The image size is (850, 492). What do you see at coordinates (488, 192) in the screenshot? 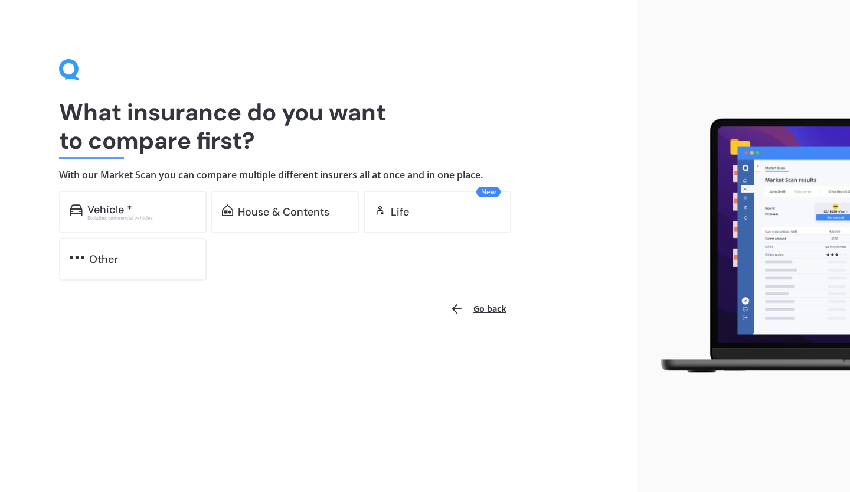
I see `span: New` at bounding box center [488, 192].